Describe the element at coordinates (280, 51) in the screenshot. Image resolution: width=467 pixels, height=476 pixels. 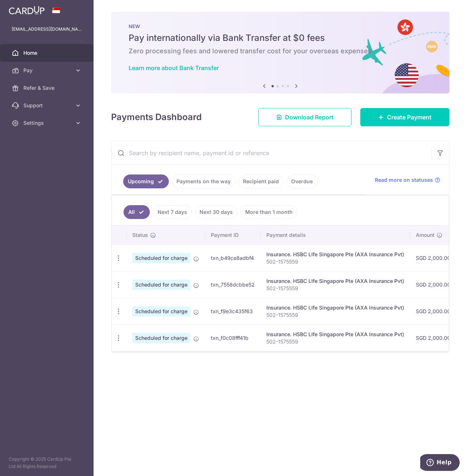
I see `h6: Zero processing fees and lowered transfer cost for your overseas expenses` at that location.